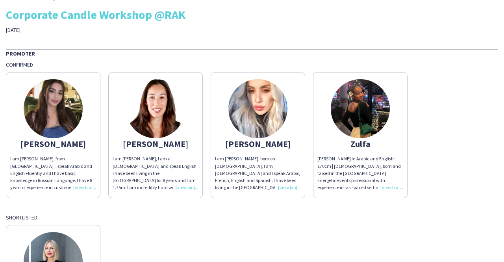  Describe the element at coordinates (360, 144) in the screenshot. I see `div: Zulfa` at that location.